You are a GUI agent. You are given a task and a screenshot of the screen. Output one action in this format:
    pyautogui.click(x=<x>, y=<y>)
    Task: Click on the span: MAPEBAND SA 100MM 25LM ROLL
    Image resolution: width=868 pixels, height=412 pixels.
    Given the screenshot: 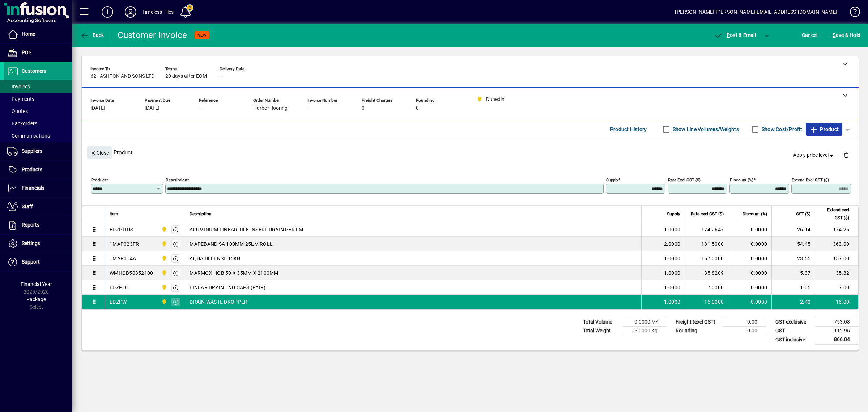 What is the action you would take?
    pyautogui.click(x=231, y=244)
    